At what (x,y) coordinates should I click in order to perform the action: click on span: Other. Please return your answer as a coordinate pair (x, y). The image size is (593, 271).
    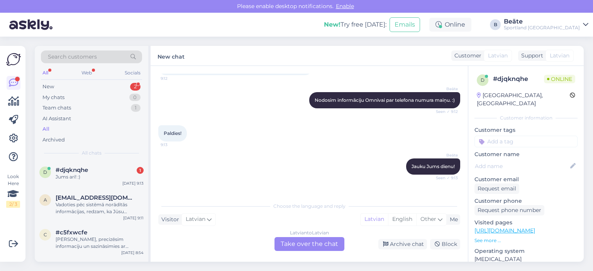
    Looking at the image, I should click on (428, 219).